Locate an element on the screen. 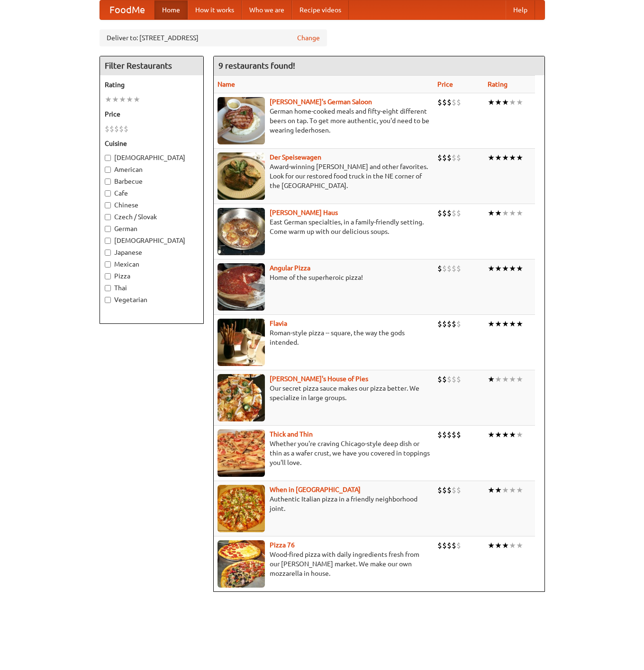 The height and width of the screenshot is (670, 644). img: angular.jpg is located at coordinates (241, 287).